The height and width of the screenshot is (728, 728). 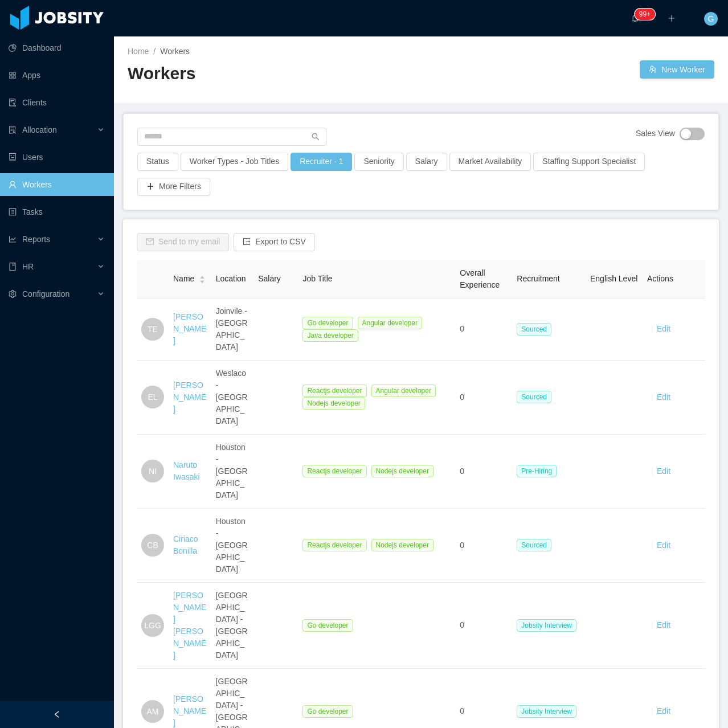 I want to click on span: EL, so click(x=152, y=397).